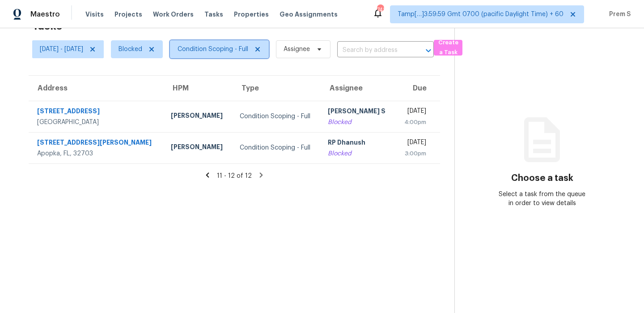 This screenshot has width=644, height=313. I want to click on th: HPM, so click(198, 88).